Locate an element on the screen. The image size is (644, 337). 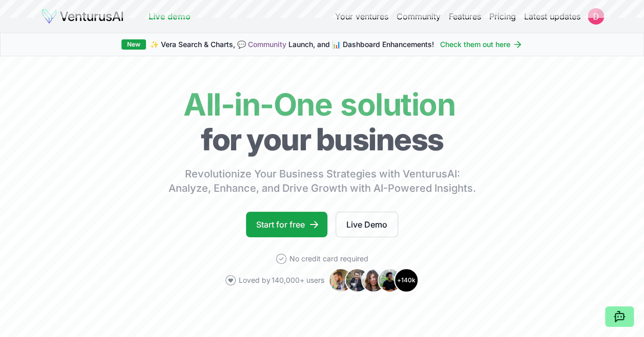
a: Live Demo is located at coordinates (367, 225).